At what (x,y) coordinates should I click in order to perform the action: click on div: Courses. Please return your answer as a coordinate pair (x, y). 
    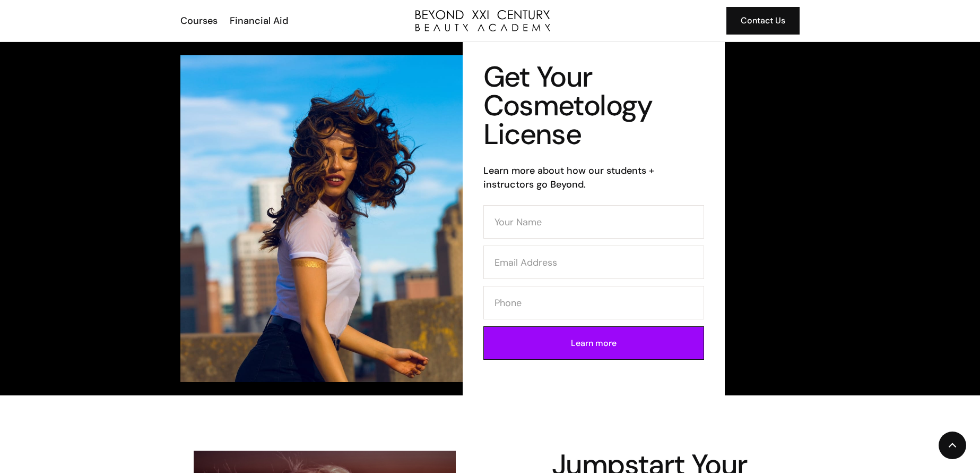
    Looking at the image, I should click on (199, 20).